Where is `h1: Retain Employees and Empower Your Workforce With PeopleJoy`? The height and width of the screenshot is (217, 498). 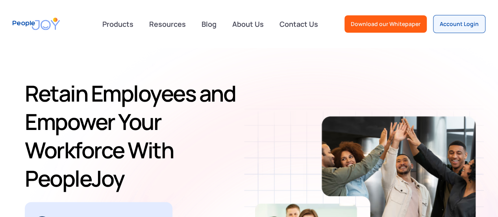 h1: Retain Employees and Empower Your Workforce With PeopleJoy is located at coordinates (140, 136).